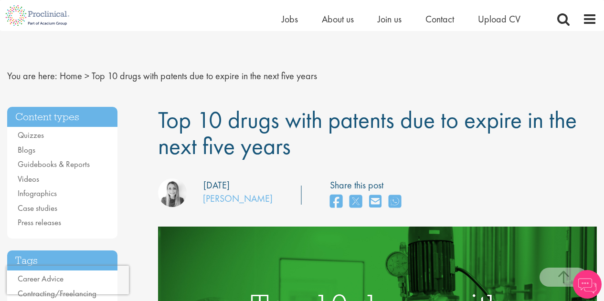 This screenshot has width=604, height=301. Describe the element at coordinates (28, 179) in the screenshot. I see `a: Videos` at that location.